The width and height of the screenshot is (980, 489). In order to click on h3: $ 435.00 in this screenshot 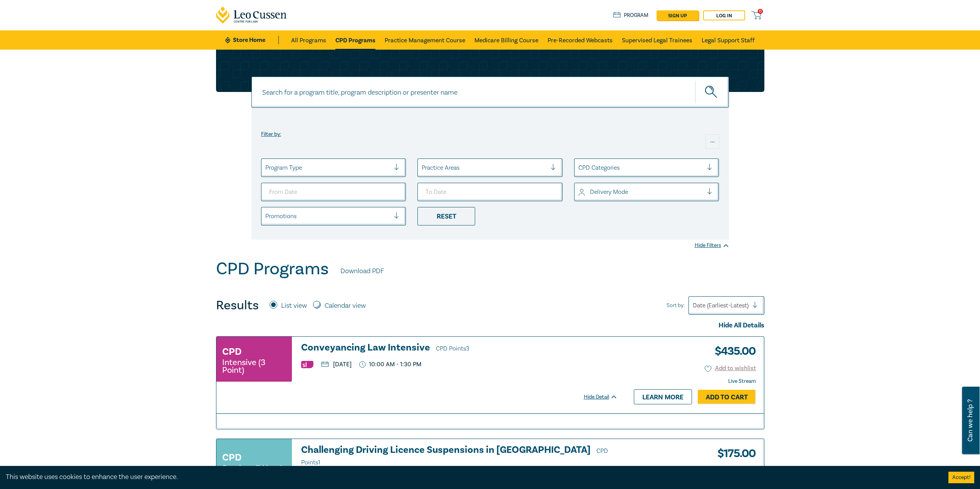, I will do `click(732, 351)`.